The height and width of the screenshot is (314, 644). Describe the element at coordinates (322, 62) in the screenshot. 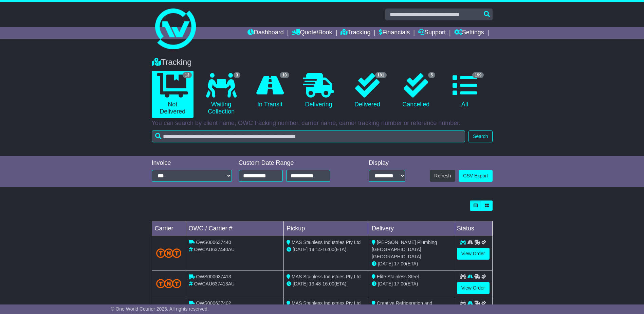

I see `div: Tracking` at that location.